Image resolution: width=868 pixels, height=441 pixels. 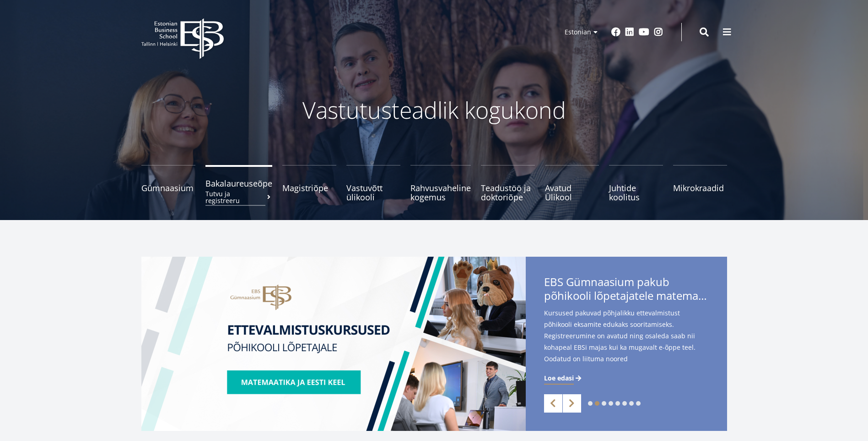 What do you see at coordinates (441, 183) in the screenshot?
I see `a: Rahvusvaheline kogemus` at bounding box center [441, 183].